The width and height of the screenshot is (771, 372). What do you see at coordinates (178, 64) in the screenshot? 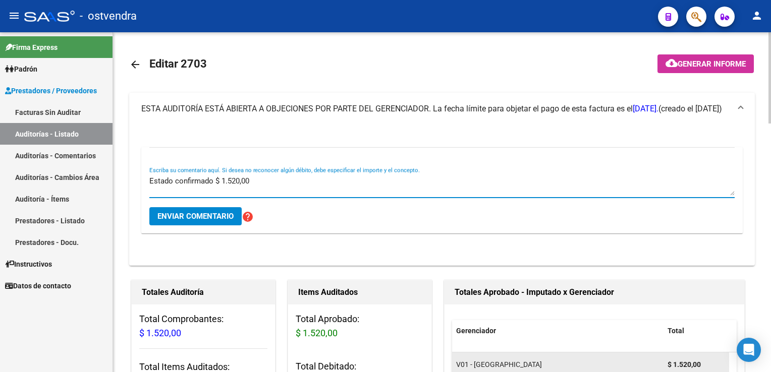
I see `span: Editar 2703` at bounding box center [178, 64].